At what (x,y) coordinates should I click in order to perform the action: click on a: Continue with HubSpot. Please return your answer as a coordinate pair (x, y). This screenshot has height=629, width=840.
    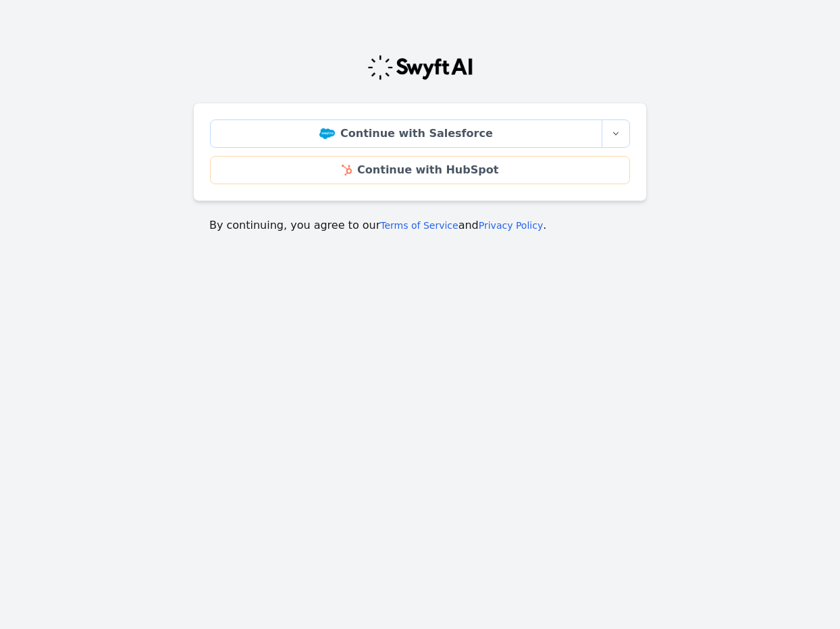
    Looking at the image, I should click on (420, 170).